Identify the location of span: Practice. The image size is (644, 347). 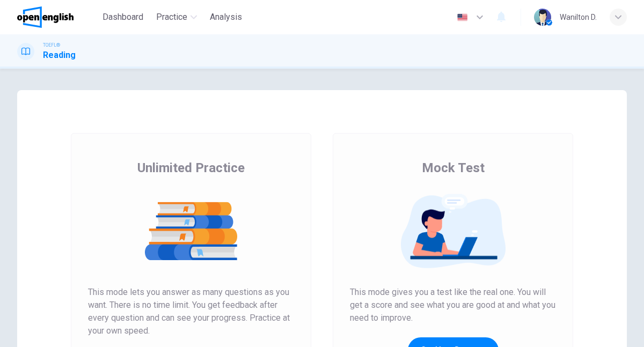
(172, 17).